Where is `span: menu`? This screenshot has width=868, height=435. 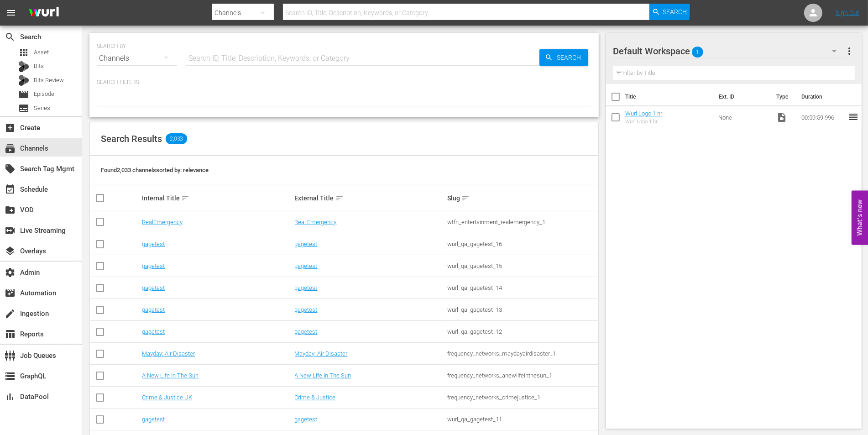 span: menu is located at coordinates (11, 13).